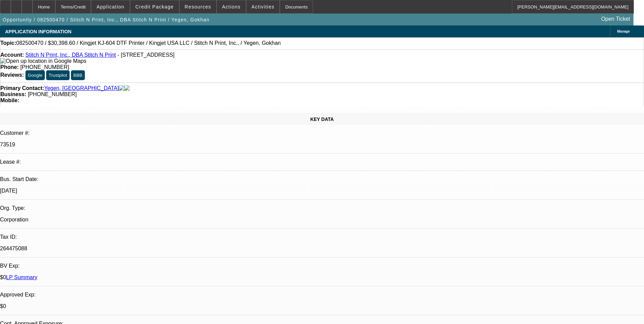  What do you see at coordinates (71, 55) in the screenshot?
I see `a: Stitch N Print, Inc., DBA Stitch N Print` at bounding box center [71, 55].